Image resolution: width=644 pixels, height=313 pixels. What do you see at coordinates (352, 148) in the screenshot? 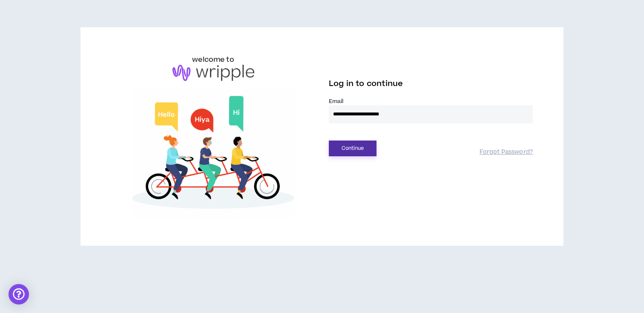
I see `button: Continue` at bounding box center [352, 148].